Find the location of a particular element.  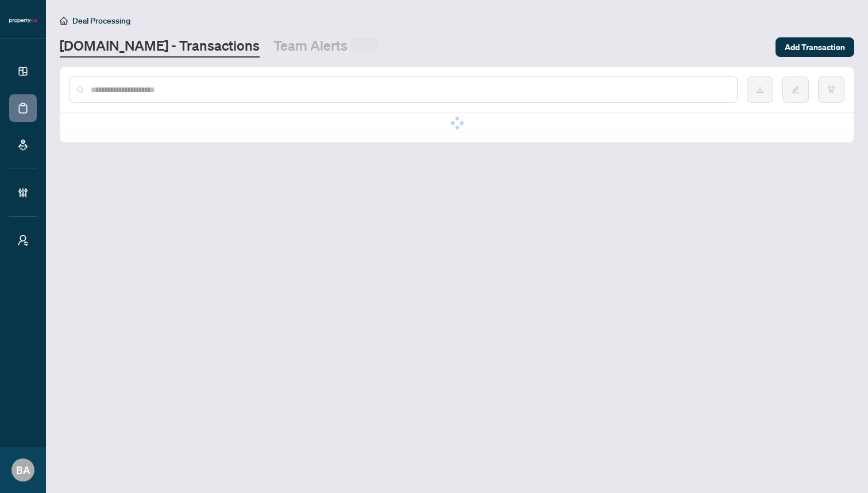

button: Add Transaction is located at coordinates (814, 47).